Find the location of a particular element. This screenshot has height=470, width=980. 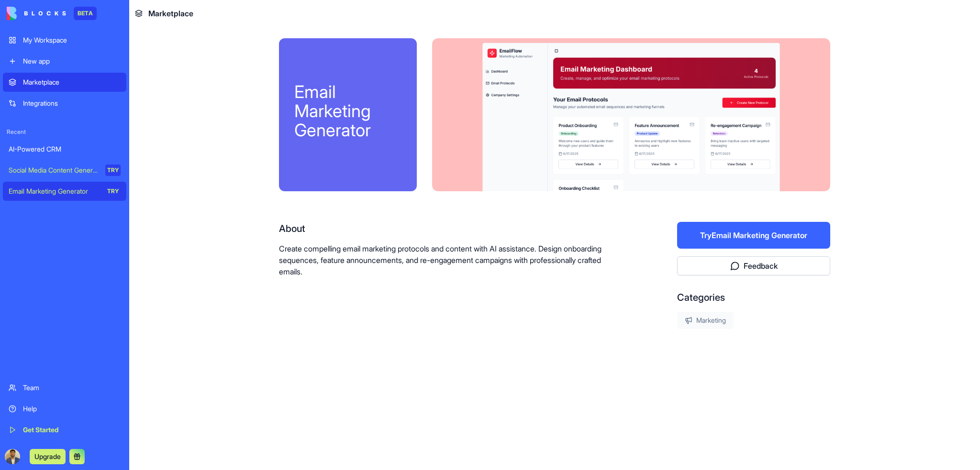

div: Categories is located at coordinates (754, 298).